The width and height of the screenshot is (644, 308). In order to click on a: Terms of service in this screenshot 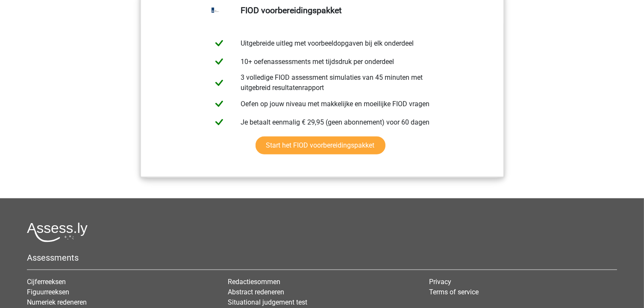, I will do `click(454, 292)`.